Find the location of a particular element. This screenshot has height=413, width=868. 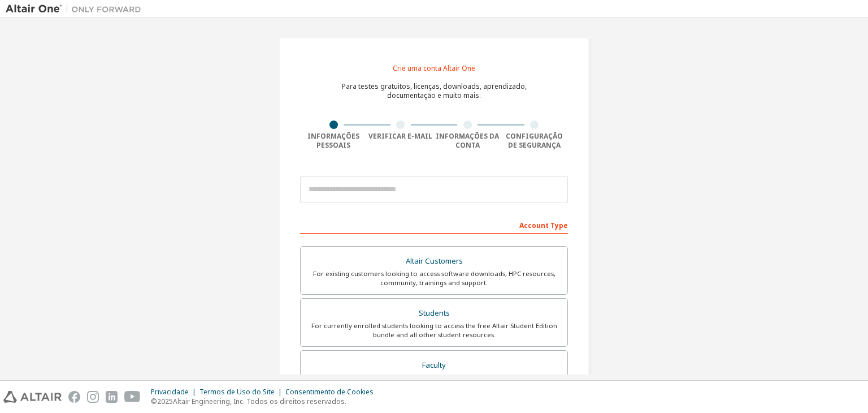

img: instagram.svg is located at coordinates (93, 396).